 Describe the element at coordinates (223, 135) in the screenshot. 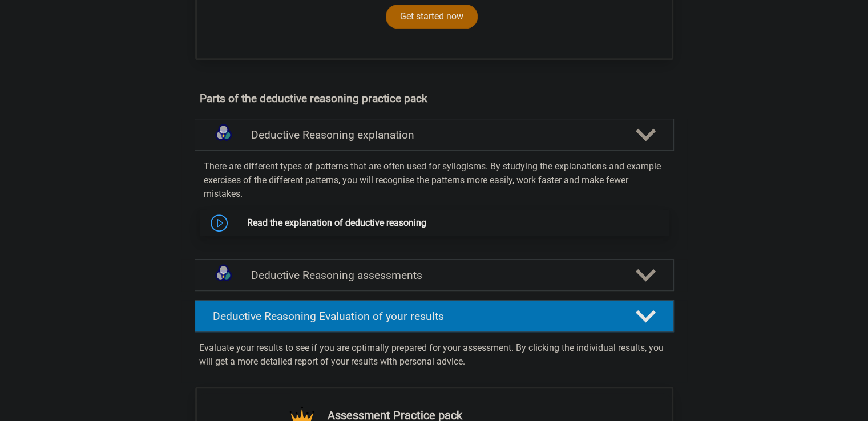

I see `img: deductive reasoning explanations` at that location.